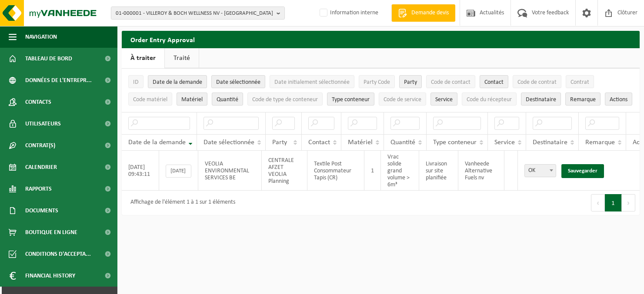 Image resolution: width=644 pixels, height=294 pixels. What do you see at coordinates (284, 171) in the screenshot?
I see `td: CENTRALE AFZET VEOLIA Planning` at bounding box center [284, 171].